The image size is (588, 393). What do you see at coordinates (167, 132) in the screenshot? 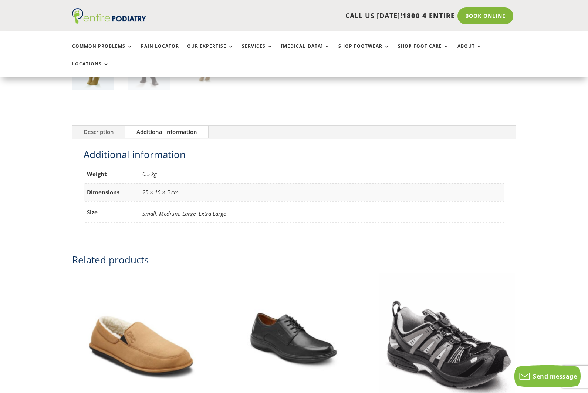
I see `a: Additional information` at bounding box center [167, 132].